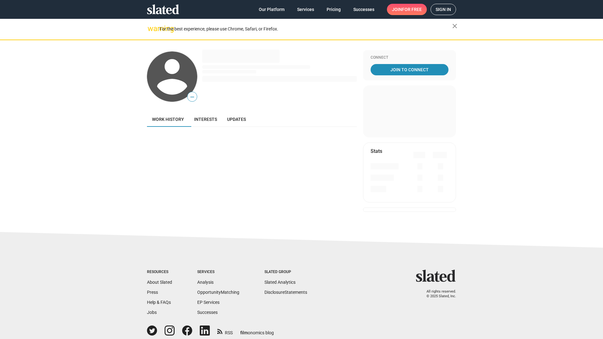 The width and height of the screenshot is (603, 339). I want to click on a: Sign in, so click(443, 9).